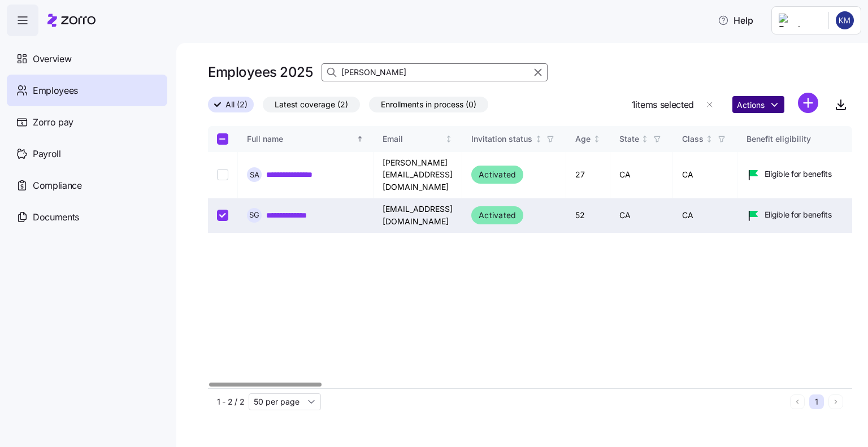  Describe the element at coordinates (588, 216) in the screenshot. I see `td: 52` at that location.